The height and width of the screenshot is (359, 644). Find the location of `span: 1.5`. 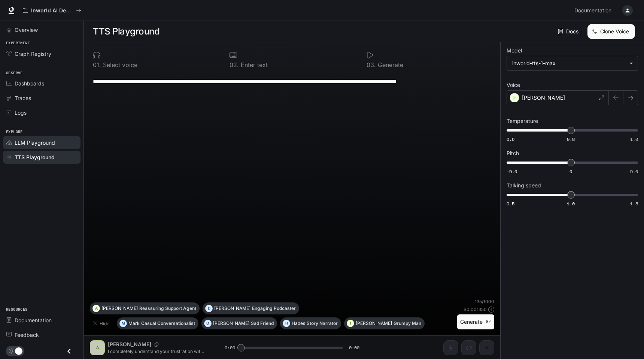

span: 1.5 is located at coordinates (634, 203).